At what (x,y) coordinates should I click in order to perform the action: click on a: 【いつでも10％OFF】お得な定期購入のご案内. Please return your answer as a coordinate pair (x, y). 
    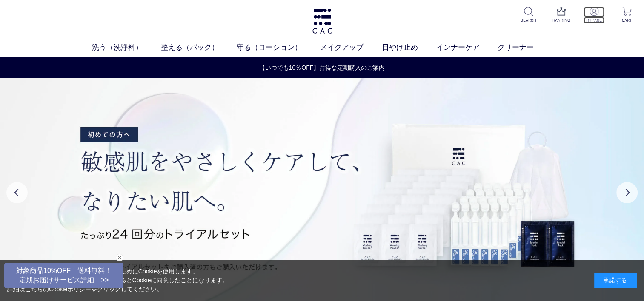
    Looking at the image, I should click on (322, 68).